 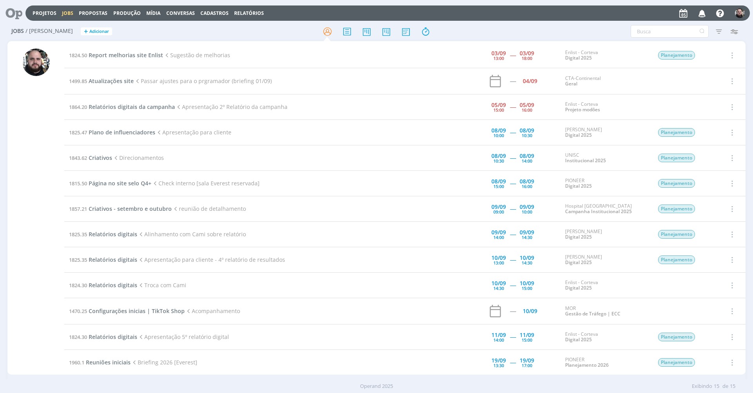 I want to click on a: Geral, so click(x=571, y=83).